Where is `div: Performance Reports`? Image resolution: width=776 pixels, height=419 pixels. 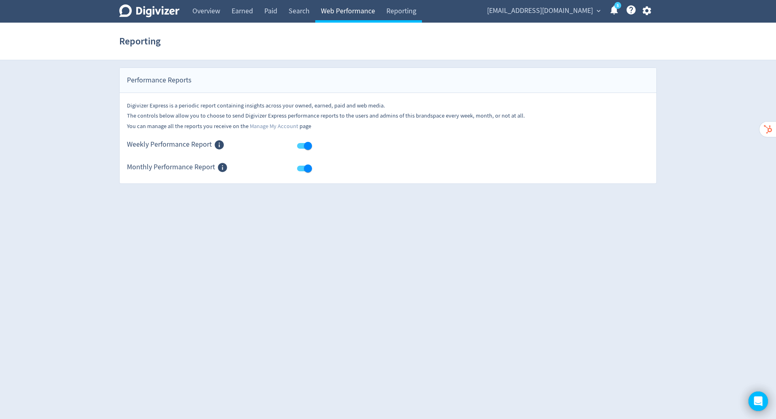 div: Performance Reports is located at coordinates (388, 80).